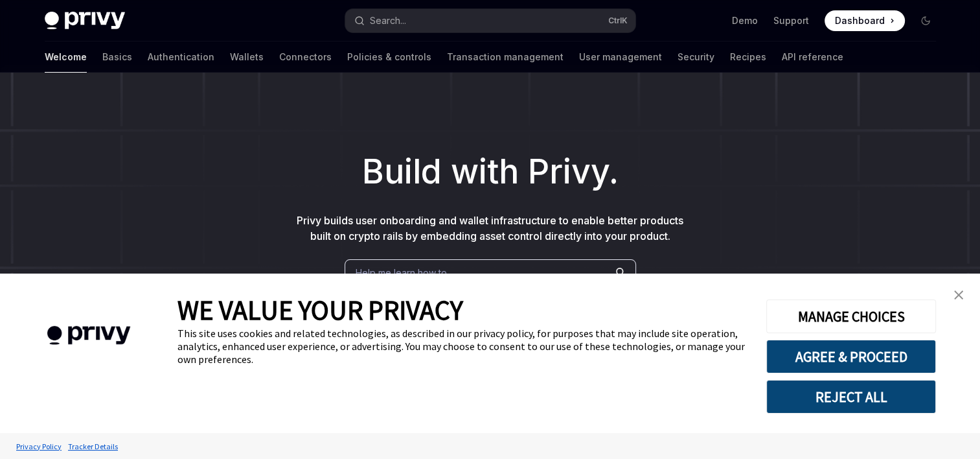  What do you see at coordinates (461, 346) in the screenshot?
I see `div: This site uses cookies and related technologies, as described in our privacy policy, for purposes...` at bounding box center [461, 346].